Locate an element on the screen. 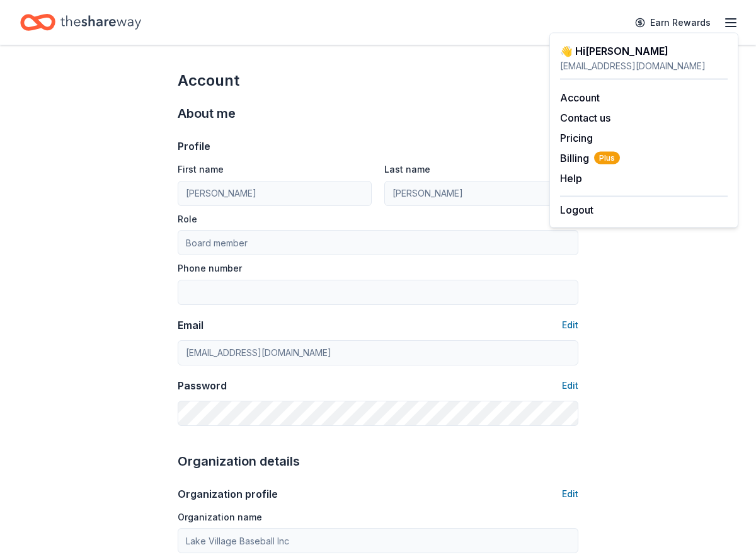 The image size is (756, 557). div: Account is located at coordinates (378, 81).